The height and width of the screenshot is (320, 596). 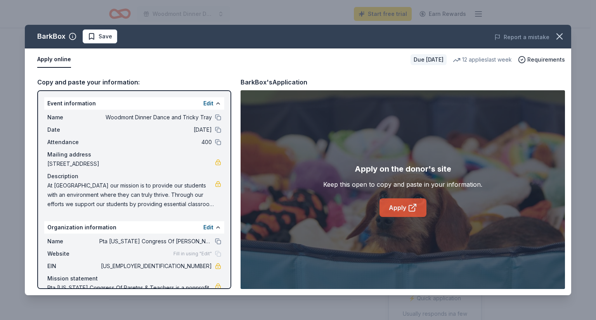 What do you see at coordinates (482, 60) in the screenshot?
I see `div: 12 applies last week` at bounding box center [482, 60].